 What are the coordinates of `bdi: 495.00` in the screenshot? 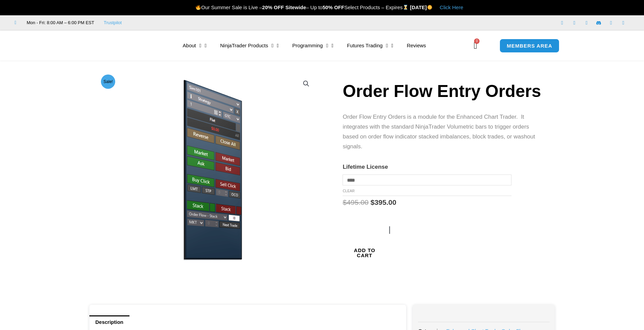 It's located at (355, 202).